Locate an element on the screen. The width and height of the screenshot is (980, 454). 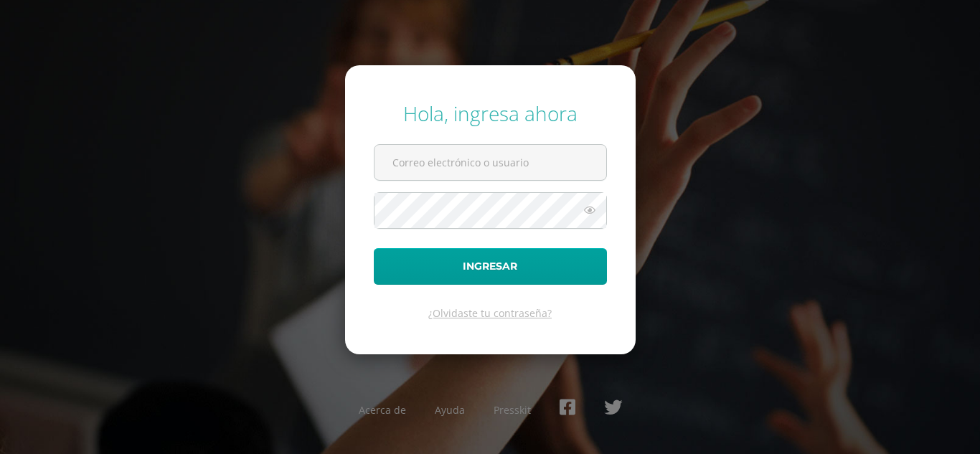
button: Ingresar is located at coordinates (490, 266).